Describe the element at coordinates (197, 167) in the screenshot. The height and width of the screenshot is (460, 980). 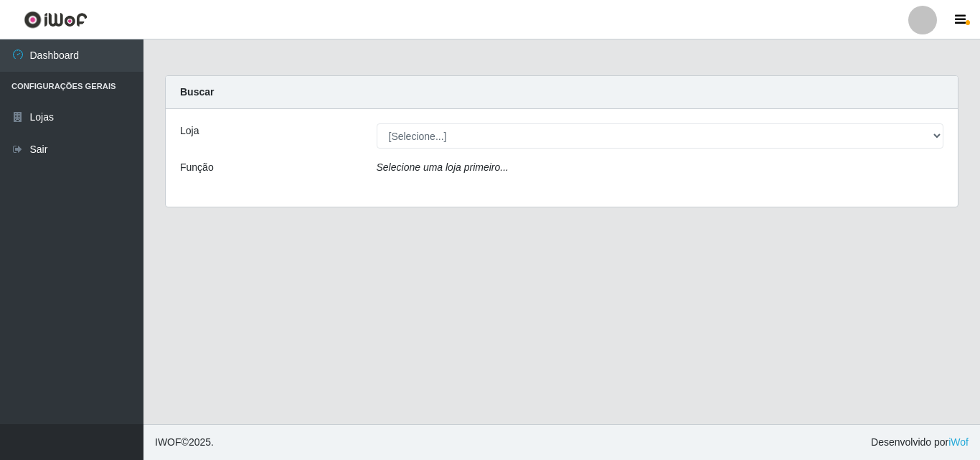
I see `label: Função` at that location.